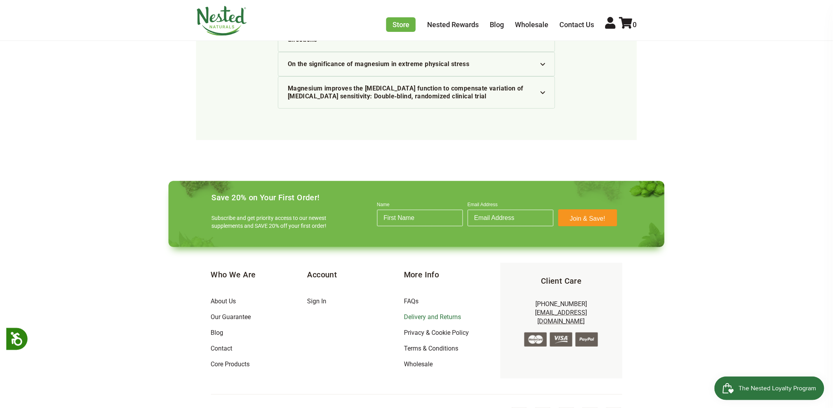 Image resolution: width=833 pixels, height=408 pixels. I want to click on a: 0, so click(628, 24).